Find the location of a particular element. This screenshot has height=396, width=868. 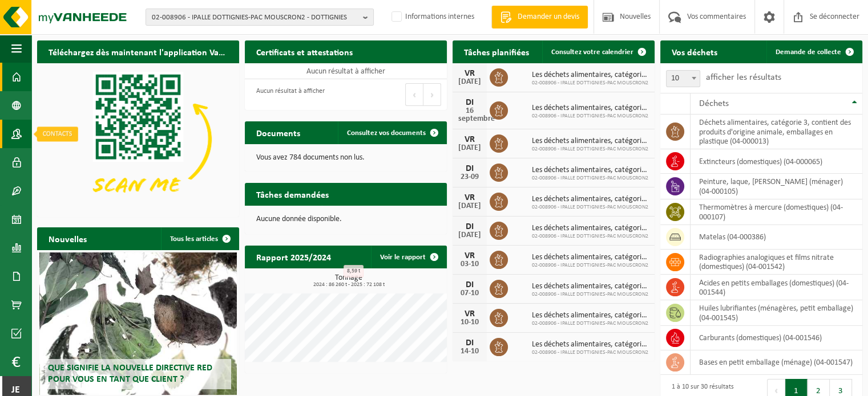

font: Voir le rapport is located at coordinates (403, 257).